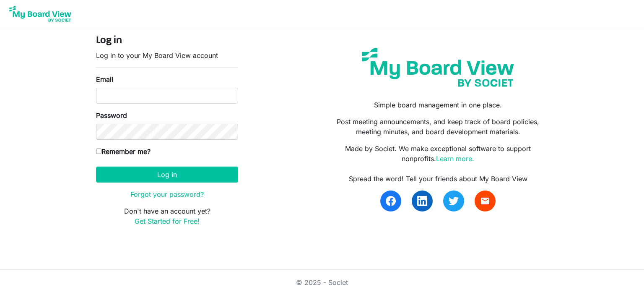 The image size is (644, 295). I want to click on a: email, so click(485, 201).